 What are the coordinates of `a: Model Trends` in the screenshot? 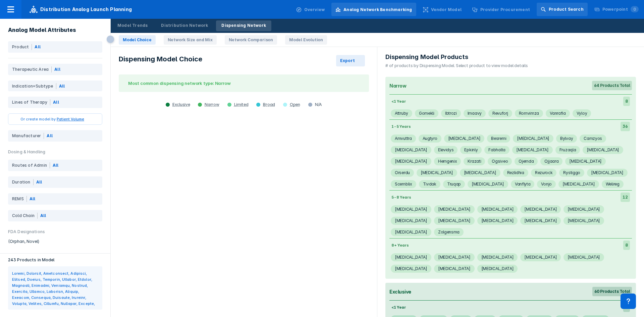 It's located at (132, 26).